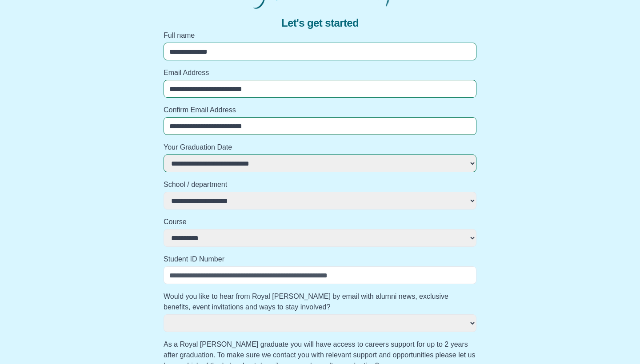 The image size is (640, 364). I want to click on label: Your Graduation Date, so click(320, 148).